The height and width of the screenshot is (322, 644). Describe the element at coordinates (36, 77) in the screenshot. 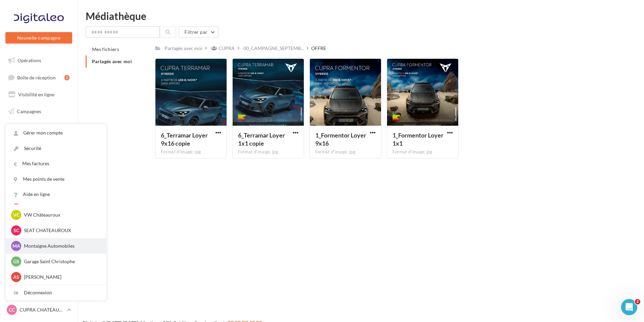

I see `span: Boîte de réception` at that location.